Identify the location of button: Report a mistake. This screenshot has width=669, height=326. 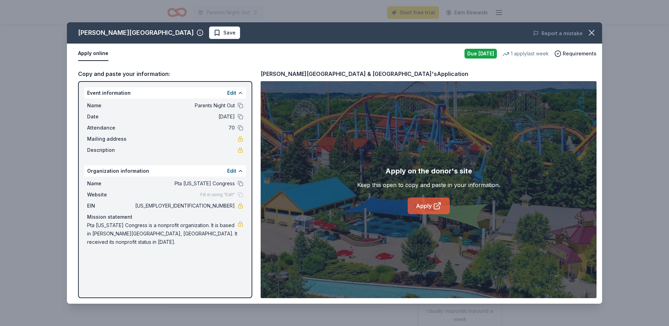
(558, 33).